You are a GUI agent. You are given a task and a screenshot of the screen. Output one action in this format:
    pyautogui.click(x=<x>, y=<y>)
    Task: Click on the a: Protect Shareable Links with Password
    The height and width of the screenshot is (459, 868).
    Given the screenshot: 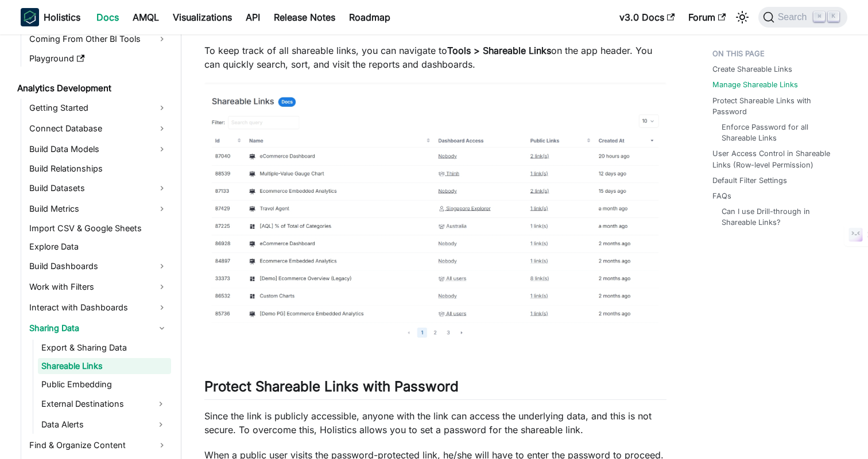 What is the action you would take?
    pyautogui.click(x=777, y=106)
    